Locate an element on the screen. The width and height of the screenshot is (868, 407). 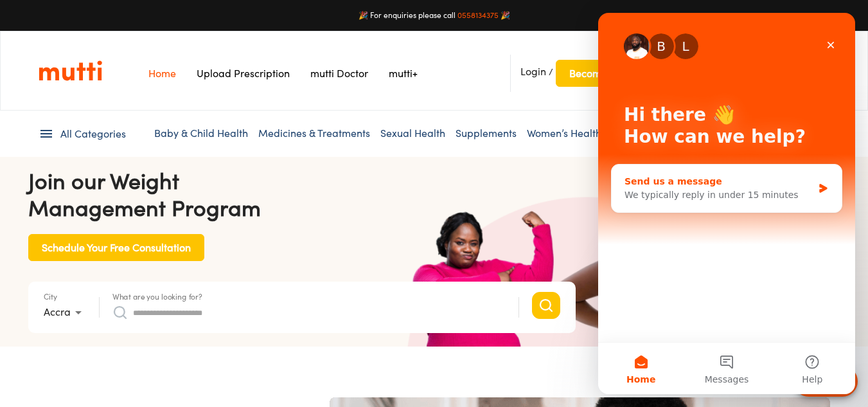
p: Hi there 👋 is located at coordinates (129, 102).